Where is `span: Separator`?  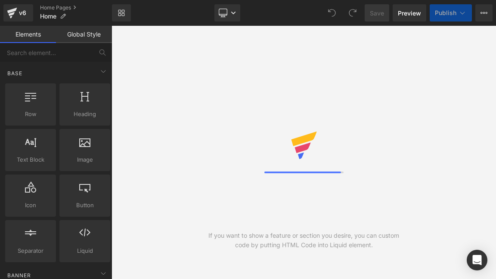 span: Separator is located at coordinates (31, 251).